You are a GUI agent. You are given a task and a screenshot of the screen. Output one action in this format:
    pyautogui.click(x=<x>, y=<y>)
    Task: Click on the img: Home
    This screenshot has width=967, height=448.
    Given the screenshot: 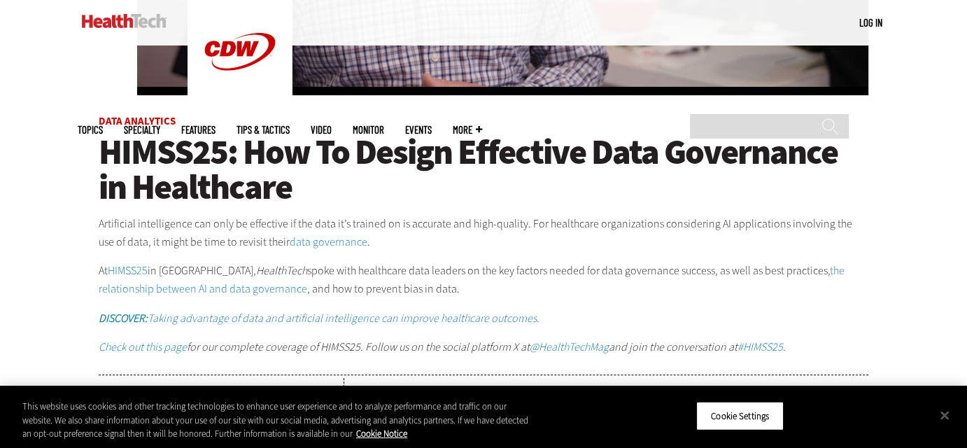 What is the action you would take?
    pyautogui.click(x=124, y=21)
    